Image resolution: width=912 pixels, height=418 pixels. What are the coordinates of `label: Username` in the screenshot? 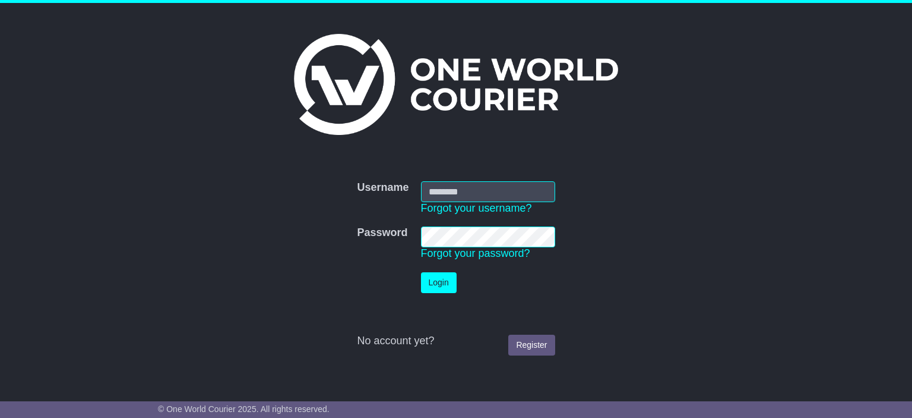 It's located at (382, 188).